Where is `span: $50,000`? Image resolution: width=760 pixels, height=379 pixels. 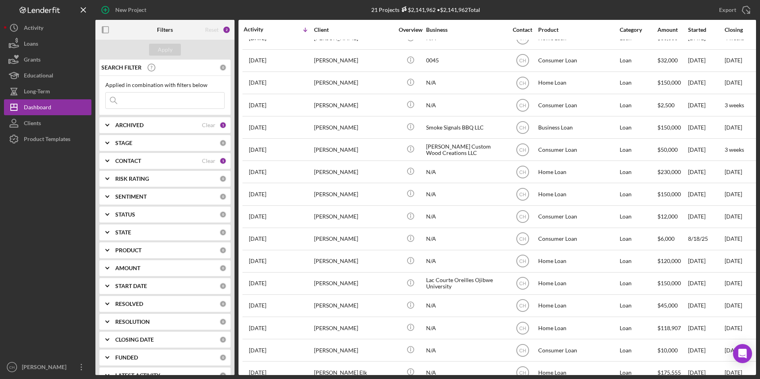
span: $50,000 is located at coordinates (667, 149).